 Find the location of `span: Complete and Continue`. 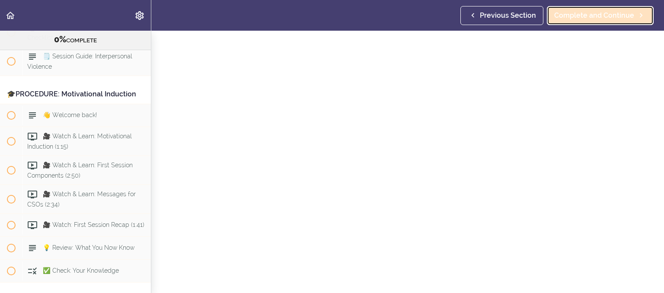

span: Complete and Continue is located at coordinates (594, 16).